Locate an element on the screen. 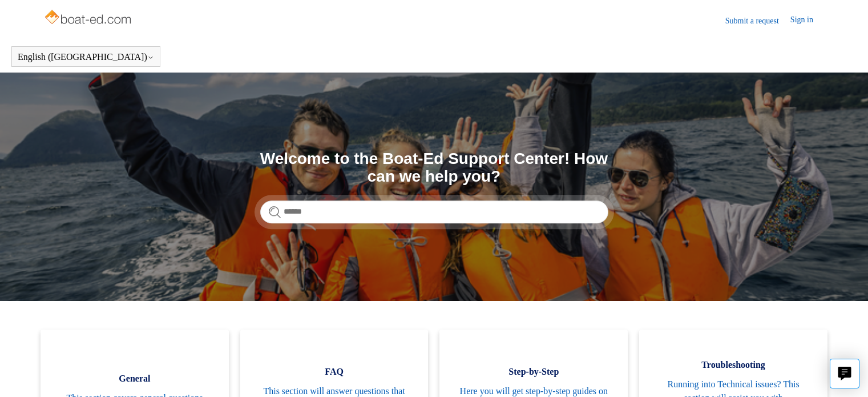 This screenshot has height=397, width=868. h1: Welcome to the Boat-Ed Support Center! How can we help you? is located at coordinates (434, 168).